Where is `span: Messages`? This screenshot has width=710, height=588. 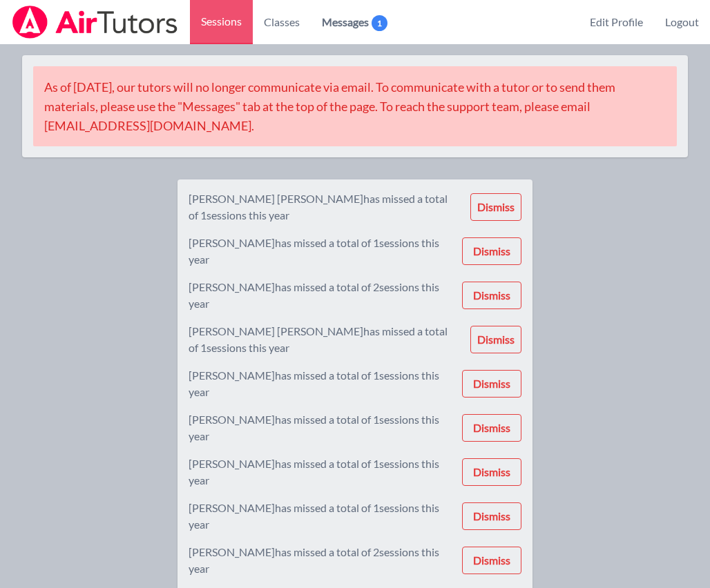
span: Messages is located at coordinates (354, 22).